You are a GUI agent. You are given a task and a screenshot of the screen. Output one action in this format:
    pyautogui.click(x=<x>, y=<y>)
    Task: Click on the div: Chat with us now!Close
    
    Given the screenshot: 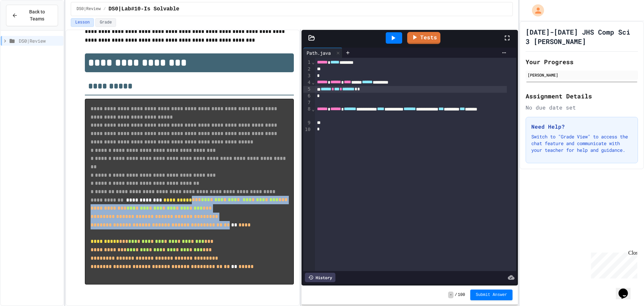 What is the action you would take?
    pyautogui.click(x=25, y=22)
    